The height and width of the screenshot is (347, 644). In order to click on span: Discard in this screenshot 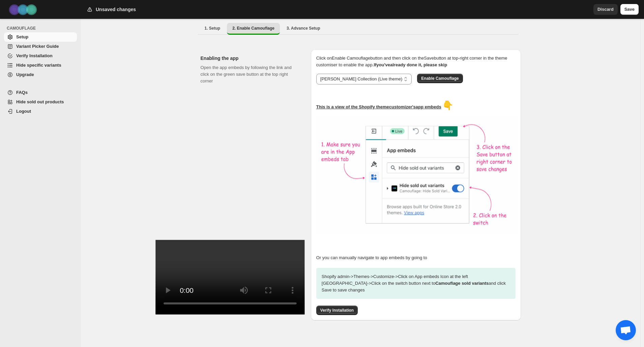, I will do `click(605, 10)`.